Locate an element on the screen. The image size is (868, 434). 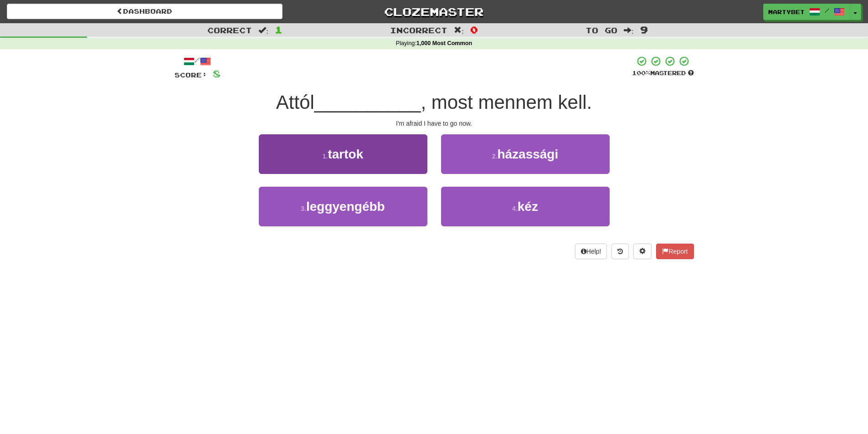
span: tartok is located at coordinates (345, 154).